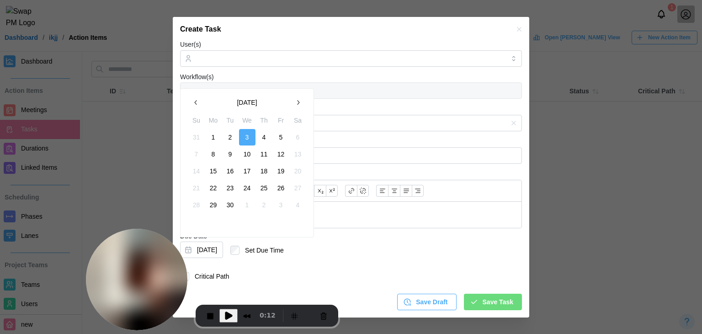 This screenshot has width=702, height=334. What do you see at coordinates (264, 154) in the screenshot?
I see `button: 11 September 2025` at bounding box center [264, 154].